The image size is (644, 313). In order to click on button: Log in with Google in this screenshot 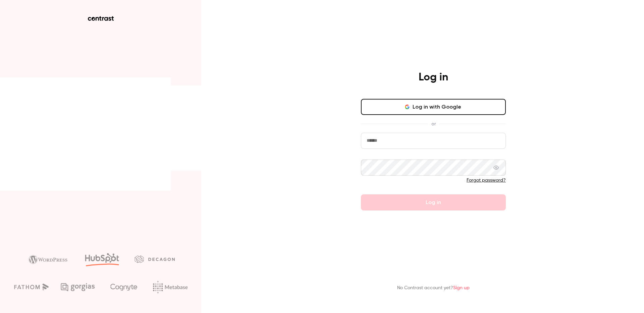, I will do `click(433, 107)`.